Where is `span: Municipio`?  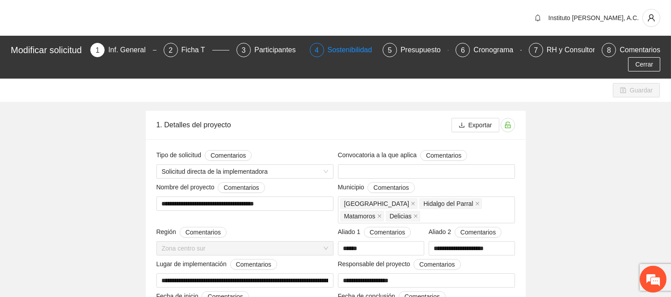 span: Municipio is located at coordinates (376, 188).